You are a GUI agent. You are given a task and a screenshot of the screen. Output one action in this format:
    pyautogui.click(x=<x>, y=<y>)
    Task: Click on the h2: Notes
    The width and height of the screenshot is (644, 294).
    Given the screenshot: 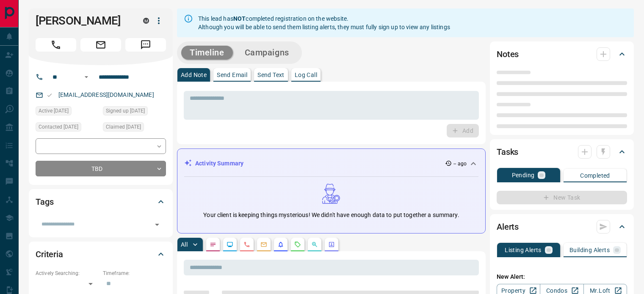 What is the action you would take?
    pyautogui.click(x=508, y=54)
    